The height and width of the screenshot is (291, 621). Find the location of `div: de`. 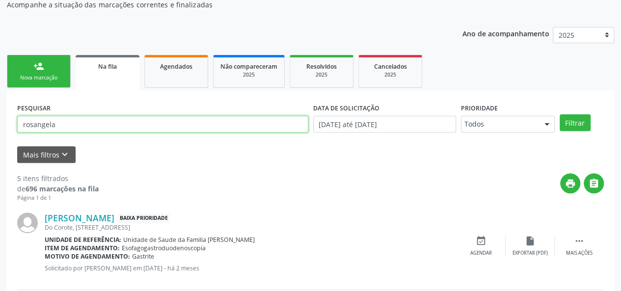

div: de is located at coordinates (58, 188).